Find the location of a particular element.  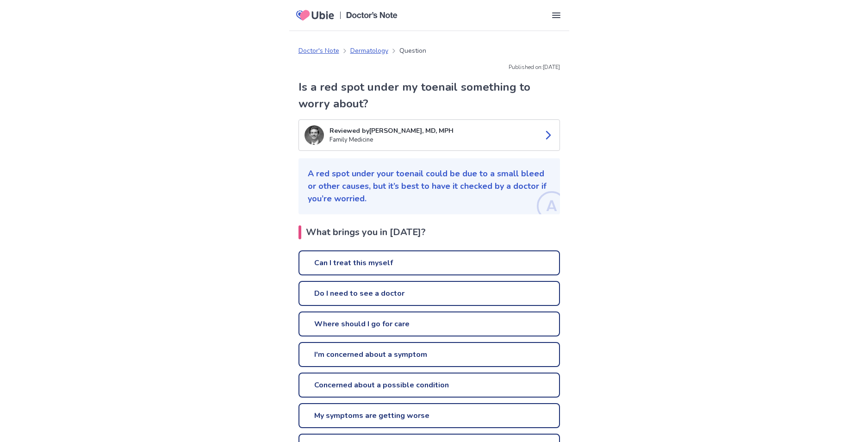

p: A red spot under your toenail could be due to a small bleed or other causes, but it’s best to hav... is located at coordinates (429, 186).